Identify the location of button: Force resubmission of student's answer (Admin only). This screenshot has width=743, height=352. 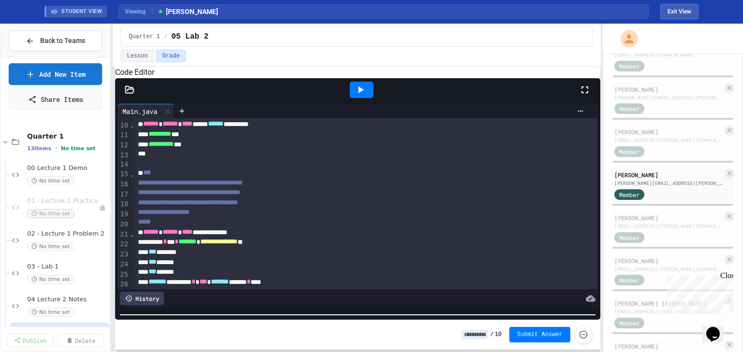
(583, 335).